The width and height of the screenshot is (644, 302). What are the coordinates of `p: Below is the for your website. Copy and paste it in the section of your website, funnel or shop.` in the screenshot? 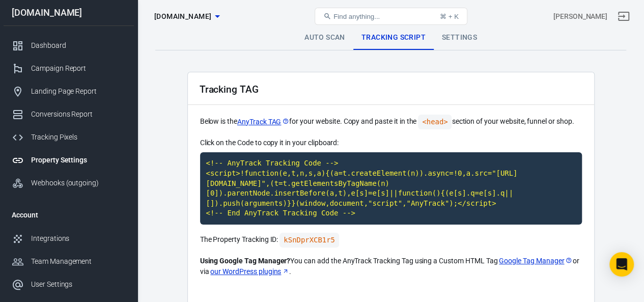 It's located at (391, 122).